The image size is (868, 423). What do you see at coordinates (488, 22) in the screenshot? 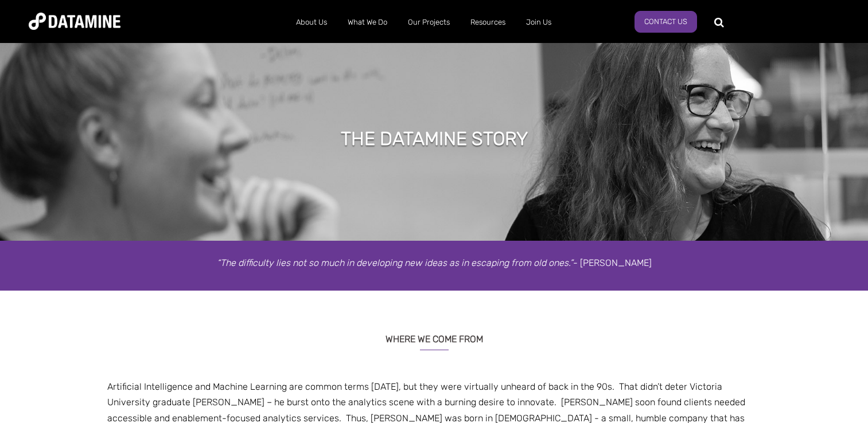
I see `a: Resources` at bounding box center [488, 22].